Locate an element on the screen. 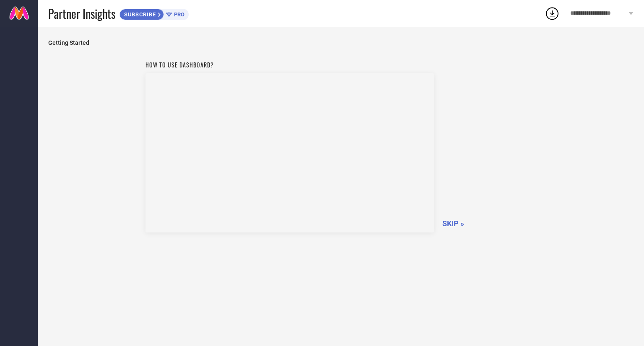 The image size is (644, 346). span: PRO is located at coordinates (178, 15).